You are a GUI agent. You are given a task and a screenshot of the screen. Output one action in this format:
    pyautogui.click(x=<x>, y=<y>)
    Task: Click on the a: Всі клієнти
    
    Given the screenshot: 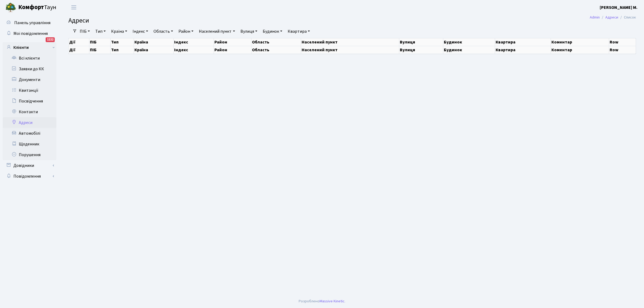 What is the action you would take?
    pyautogui.click(x=29, y=58)
    